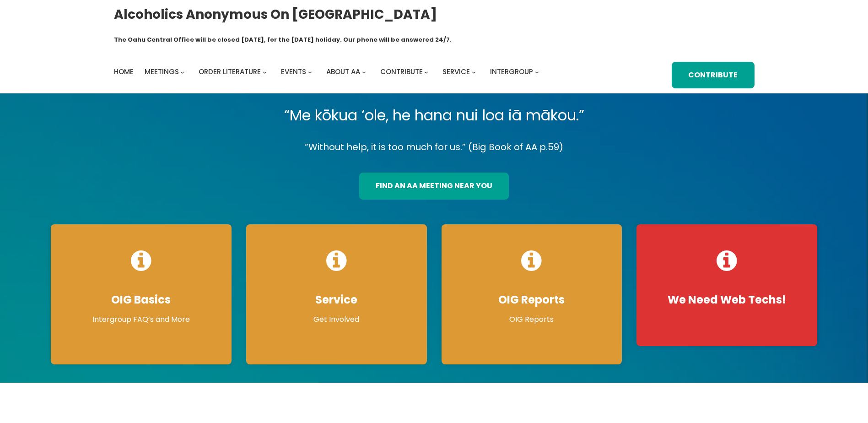 The height and width of the screenshot is (423, 868). What do you see at coordinates (141, 320) in the screenshot?
I see `p: Intergroup FAQ’s and More` at bounding box center [141, 320].